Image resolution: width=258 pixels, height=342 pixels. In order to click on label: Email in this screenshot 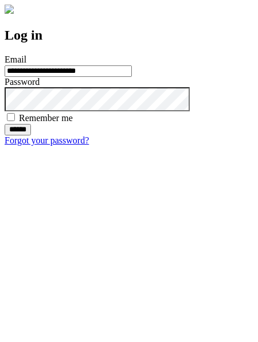, I will do `click(15, 59)`.